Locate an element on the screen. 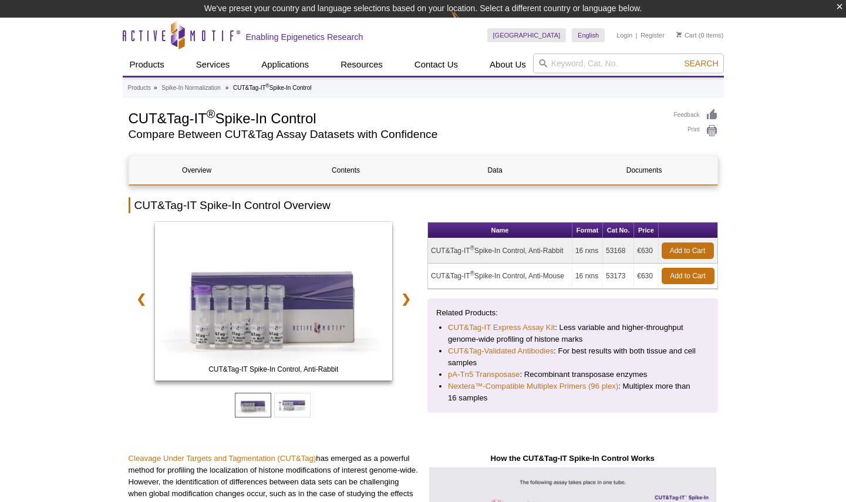 The height and width of the screenshot is (502, 846). th: Price is located at coordinates (646, 230).